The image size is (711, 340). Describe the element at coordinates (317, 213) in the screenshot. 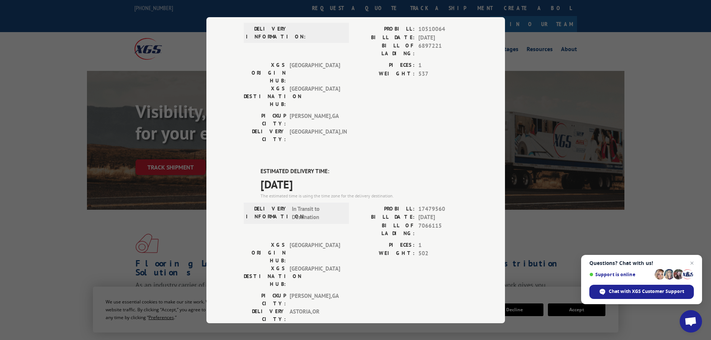

I see `span: In Transit to Destination` at that location.